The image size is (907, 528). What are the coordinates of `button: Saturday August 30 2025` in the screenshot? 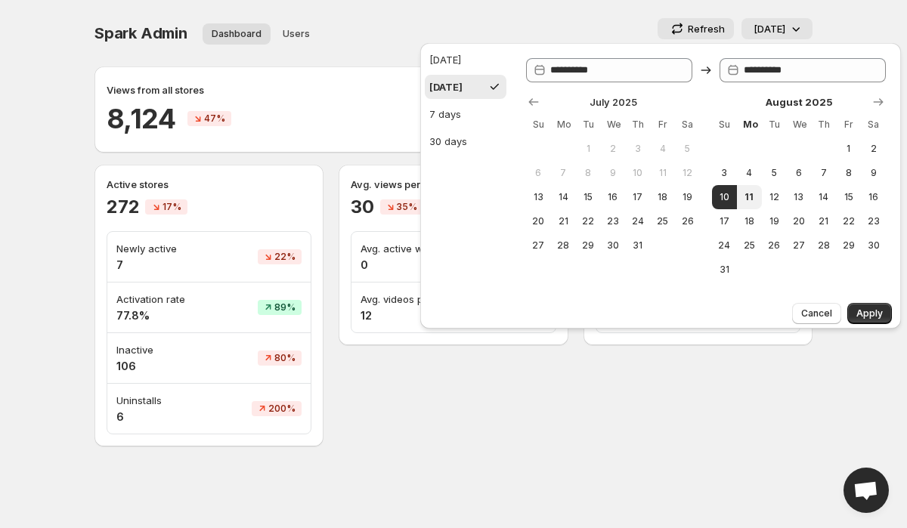 It's located at (873, 246).